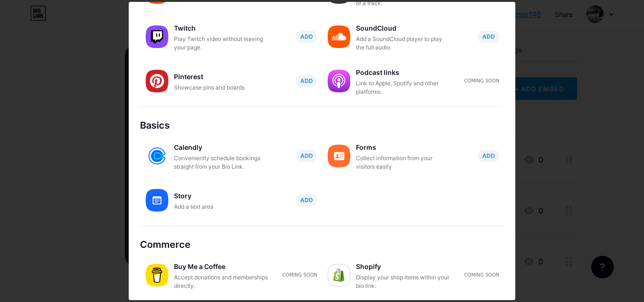 The image size is (644, 302). Describe the element at coordinates (221, 77) in the screenshot. I see `div: Pinterest` at that location.